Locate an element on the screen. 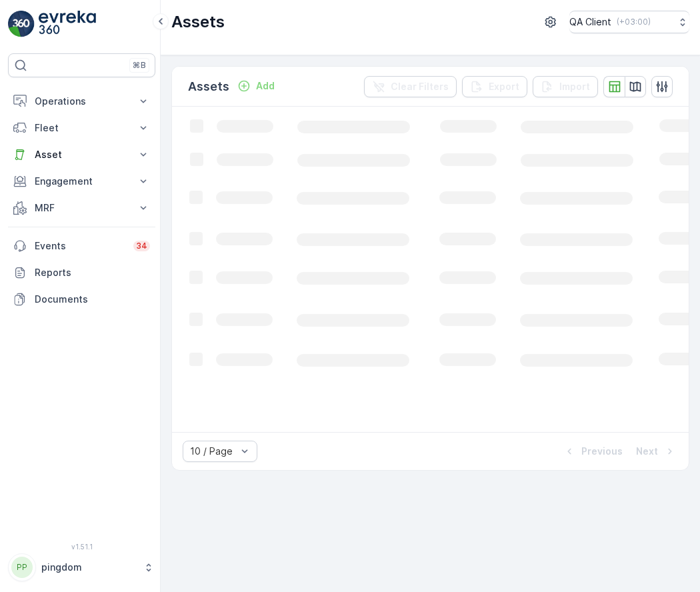 Image resolution: width=700 pixels, height=592 pixels. p: MRF is located at coordinates (81, 208).